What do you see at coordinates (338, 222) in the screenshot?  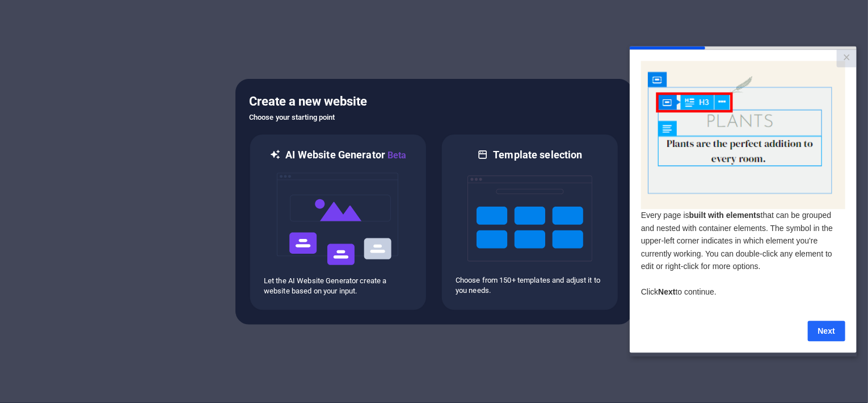 I see `div: AI Website GeneratorBetaaiLet the AI Website Generator create a website based on your input.` at bounding box center [338, 222].